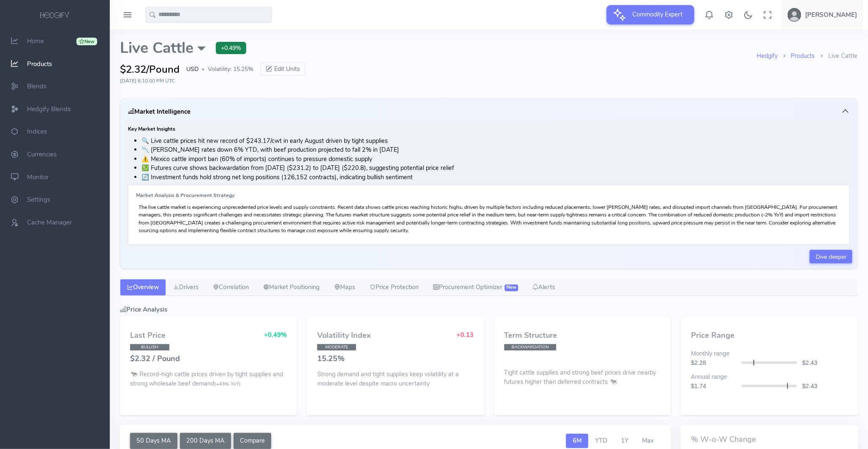 The image size is (868, 449). I want to click on span: Monitor, so click(38, 177).